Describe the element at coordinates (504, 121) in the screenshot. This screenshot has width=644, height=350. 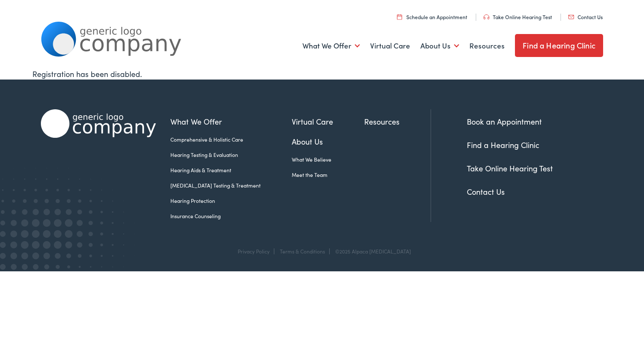
I see `a: Book an Appointment` at that location.